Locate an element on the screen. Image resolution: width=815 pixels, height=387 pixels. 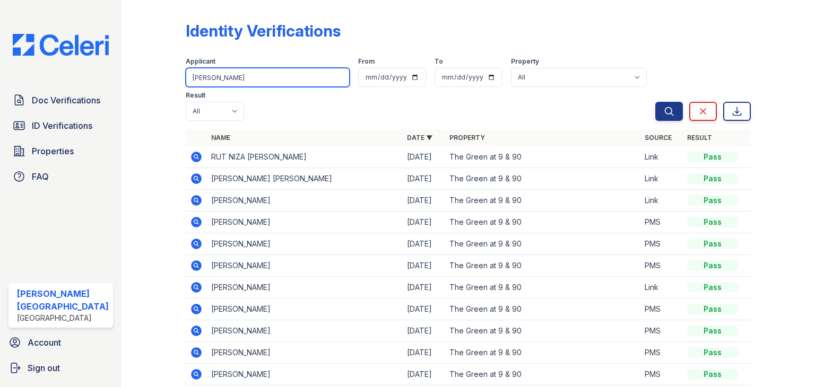
a: Source is located at coordinates (658, 137).